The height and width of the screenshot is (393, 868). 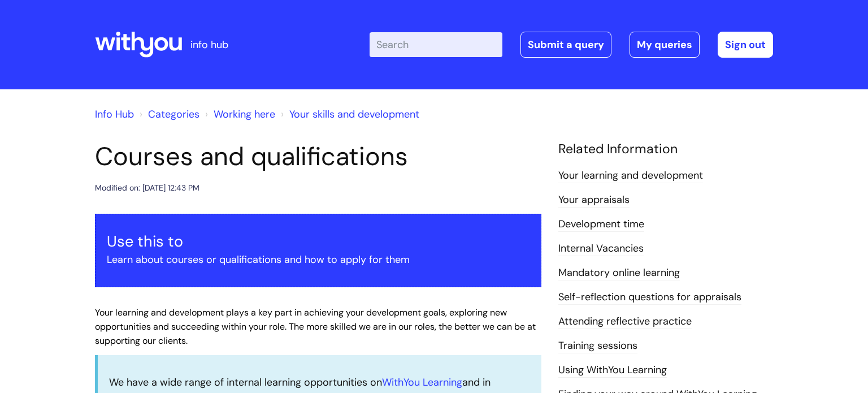 What do you see at coordinates (594, 200) in the screenshot?
I see `a: Your appraisals` at bounding box center [594, 200].